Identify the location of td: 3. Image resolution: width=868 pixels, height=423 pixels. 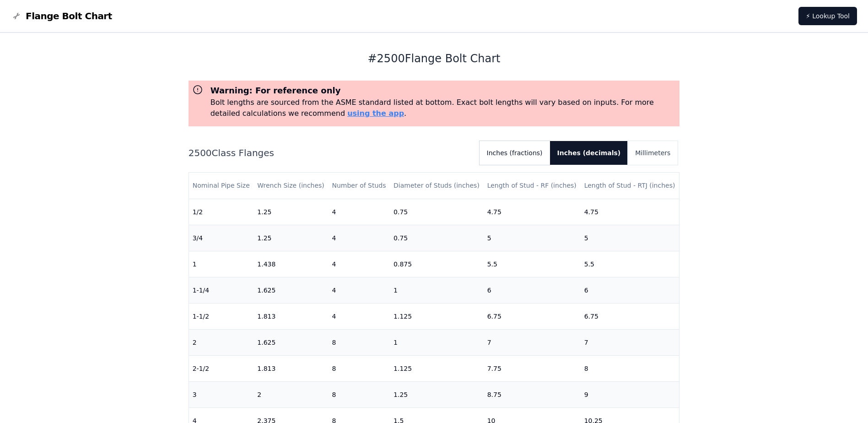
(221, 394).